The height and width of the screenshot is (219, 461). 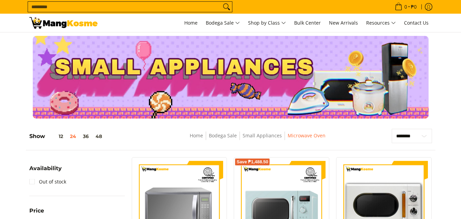 I want to click on a: Contact Us, so click(x=416, y=23).